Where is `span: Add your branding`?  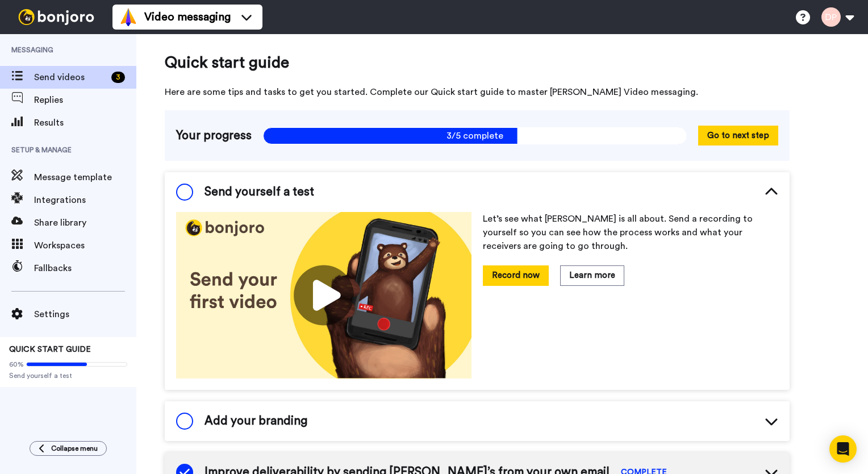 span: Add your branding is located at coordinates (256, 421).